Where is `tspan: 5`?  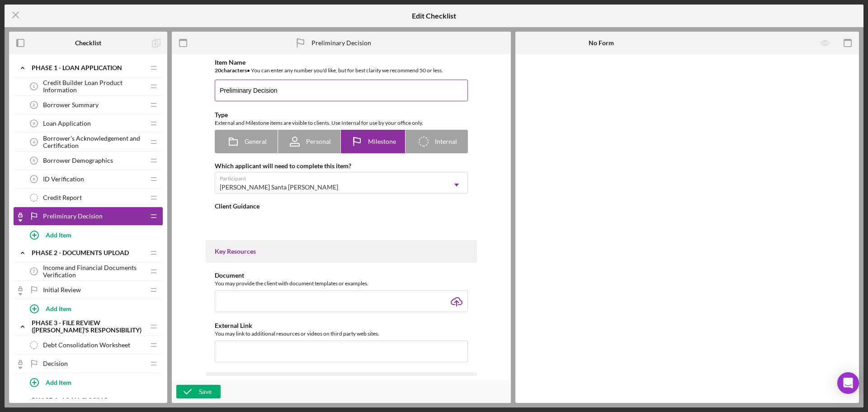
tspan: 5 is located at coordinates (34, 161).